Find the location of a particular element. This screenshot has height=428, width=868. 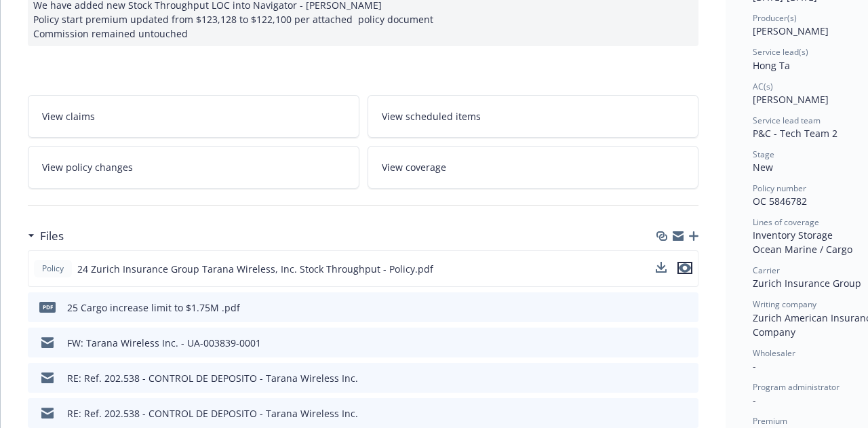

span: Zurich Insurance Group is located at coordinates (807, 283).